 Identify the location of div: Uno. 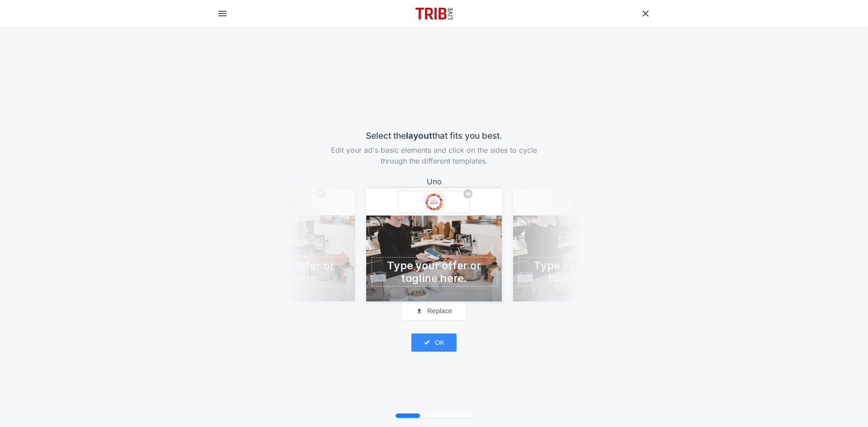
(434, 182).